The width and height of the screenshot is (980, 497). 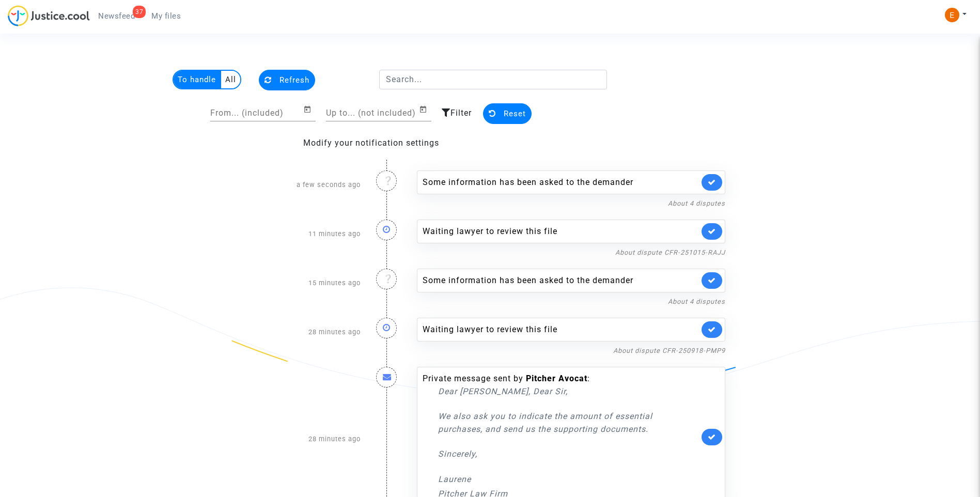 What do you see at coordinates (371, 142) in the screenshot?
I see `a: Modify your notification settings` at bounding box center [371, 142].